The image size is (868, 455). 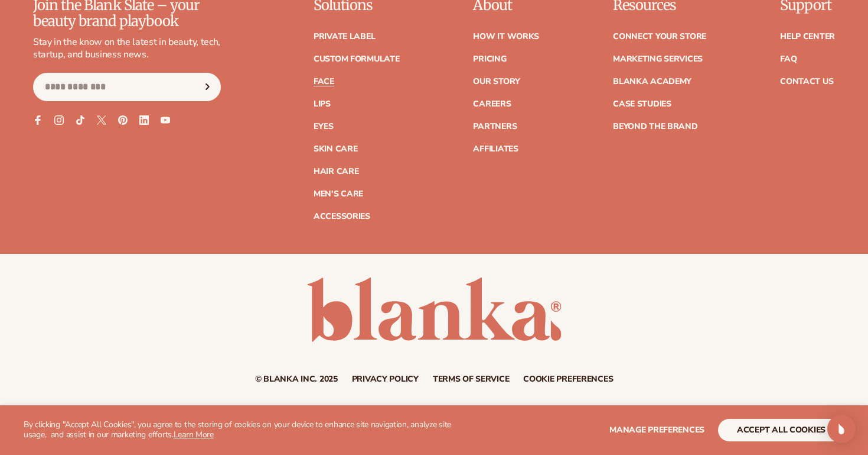 What do you see at coordinates (344, 37) in the screenshot?
I see `a: Private label` at bounding box center [344, 37].